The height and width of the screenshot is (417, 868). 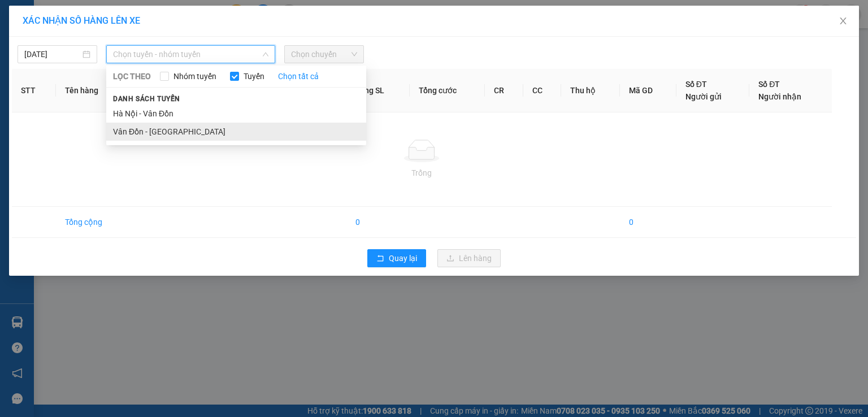 What do you see at coordinates (843, 21) in the screenshot?
I see `button: Close` at bounding box center [843, 21].